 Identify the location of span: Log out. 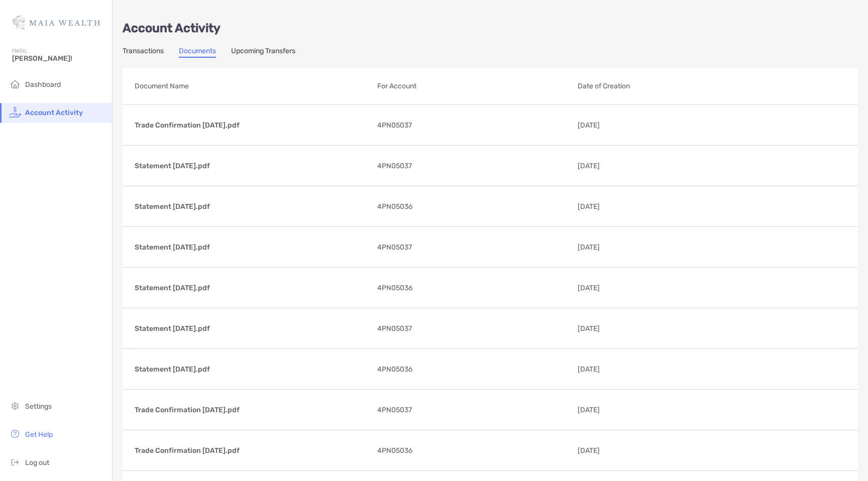
(37, 462).